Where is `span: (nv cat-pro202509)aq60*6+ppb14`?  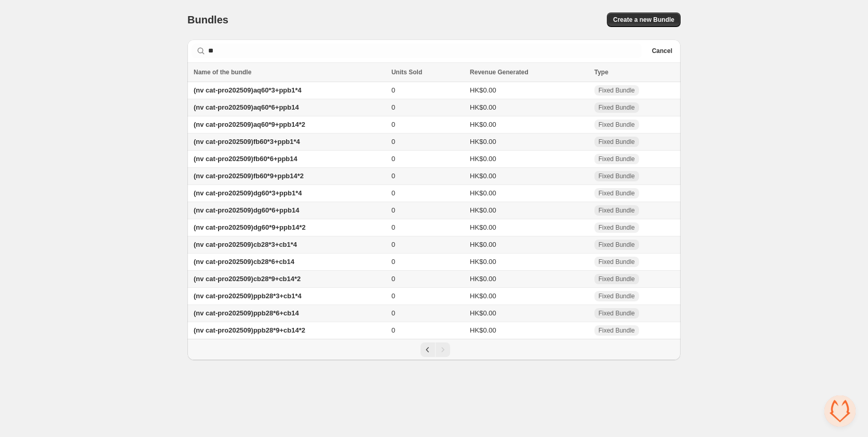
span: (nv cat-pro202509)aq60*6+ppb14 is located at coordinates (246, 107).